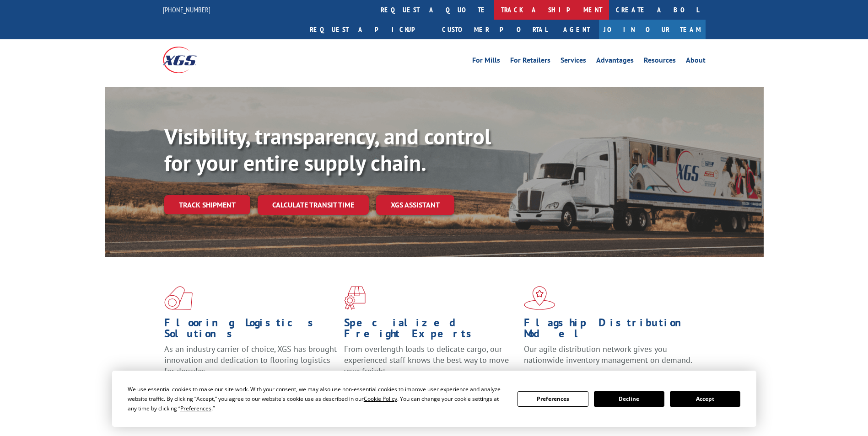 Image resolution: width=868 pixels, height=436 pixels. What do you see at coordinates (652, 29) in the screenshot?
I see `a: Join Our Team` at bounding box center [652, 29].